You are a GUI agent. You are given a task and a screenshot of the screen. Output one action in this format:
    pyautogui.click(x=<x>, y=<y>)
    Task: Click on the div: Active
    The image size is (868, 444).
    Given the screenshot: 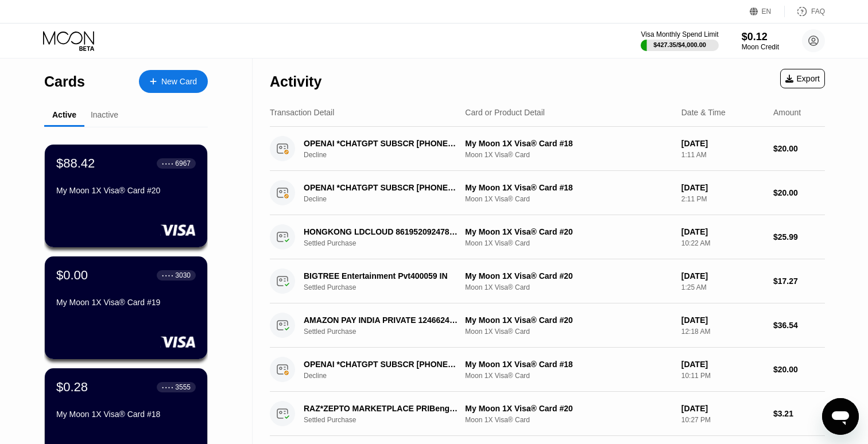 What is the action you would take?
    pyautogui.click(x=64, y=115)
    